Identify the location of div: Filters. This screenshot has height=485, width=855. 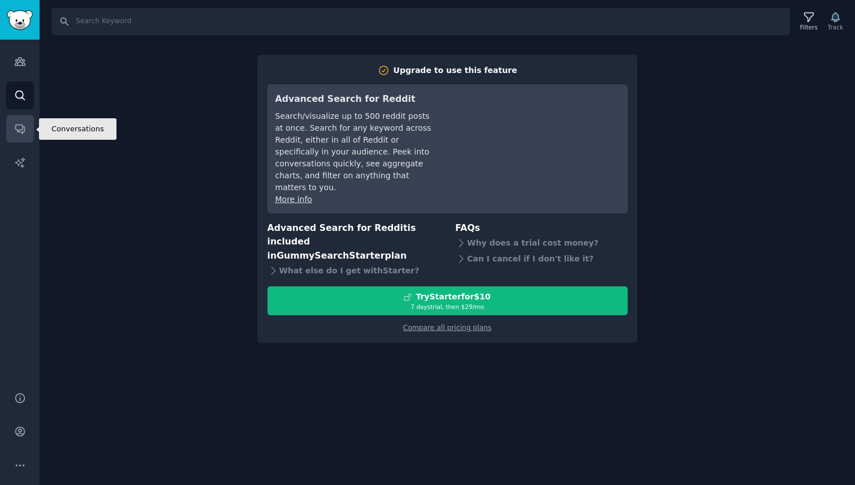
(808, 27).